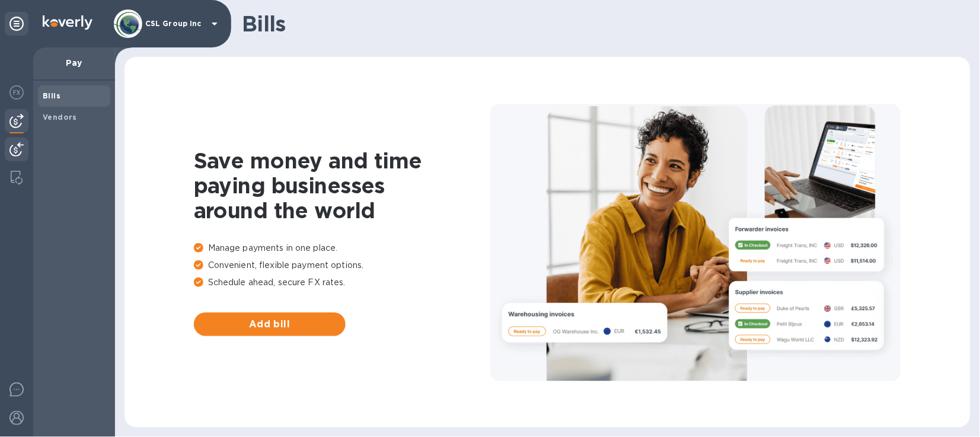  I want to click on b: Bills, so click(51, 95).